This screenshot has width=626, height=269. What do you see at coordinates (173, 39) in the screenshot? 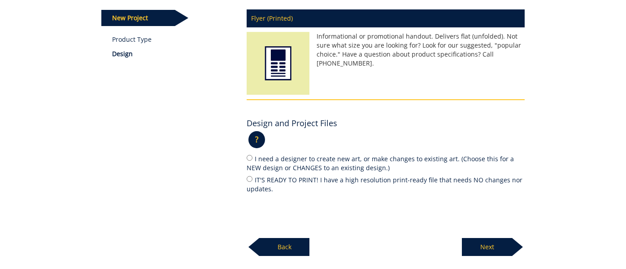
I see `a: Product Type` at bounding box center [173, 39].